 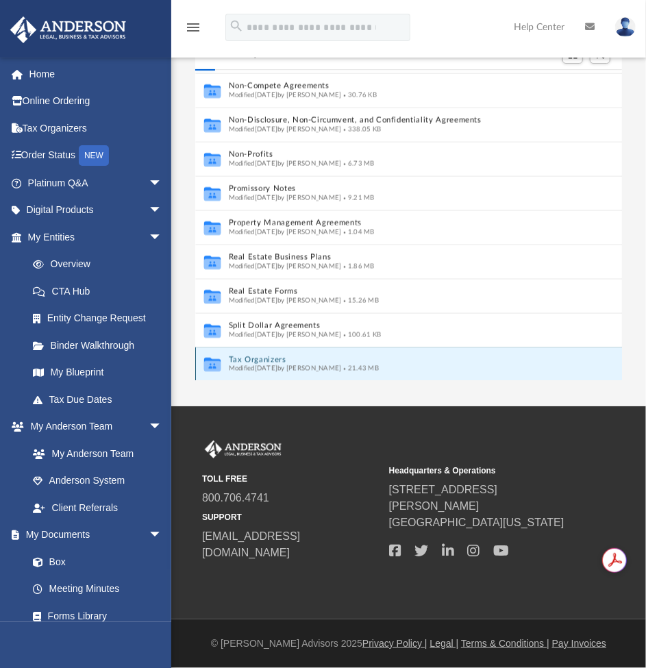 What do you see at coordinates (193, 27) in the screenshot?
I see `i: menu` at bounding box center [193, 27].